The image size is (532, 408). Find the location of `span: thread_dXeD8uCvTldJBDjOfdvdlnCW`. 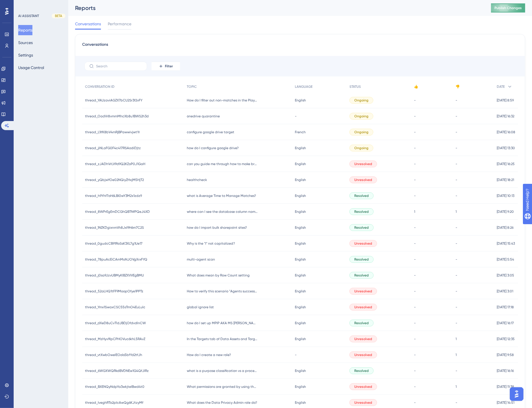

span: thread_dXeD8uCvTldJBDjOfdvdlnCW is located at coordinates (115, 323).